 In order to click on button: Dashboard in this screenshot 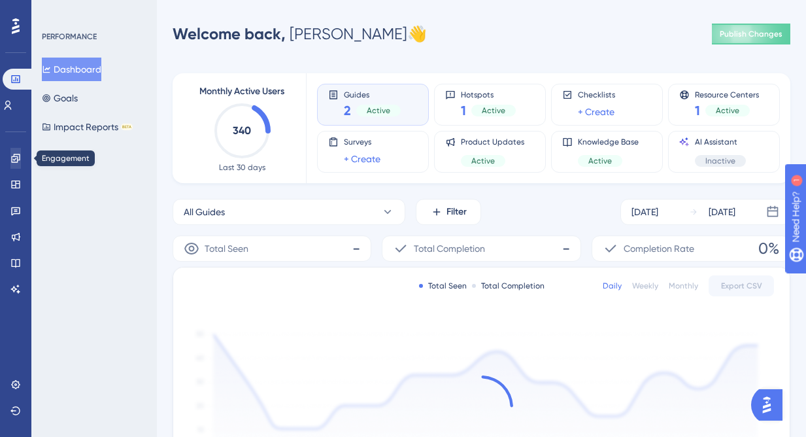, I will do `click(71, 69)`.